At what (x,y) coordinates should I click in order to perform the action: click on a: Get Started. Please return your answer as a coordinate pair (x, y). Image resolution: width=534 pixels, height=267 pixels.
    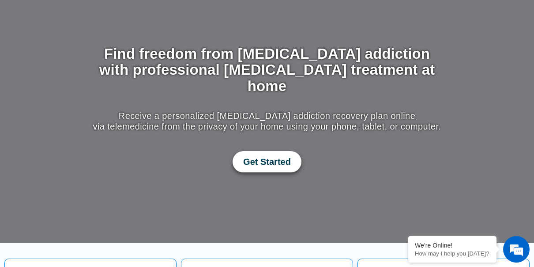
    Looking at the image, I should click on (267, 162).